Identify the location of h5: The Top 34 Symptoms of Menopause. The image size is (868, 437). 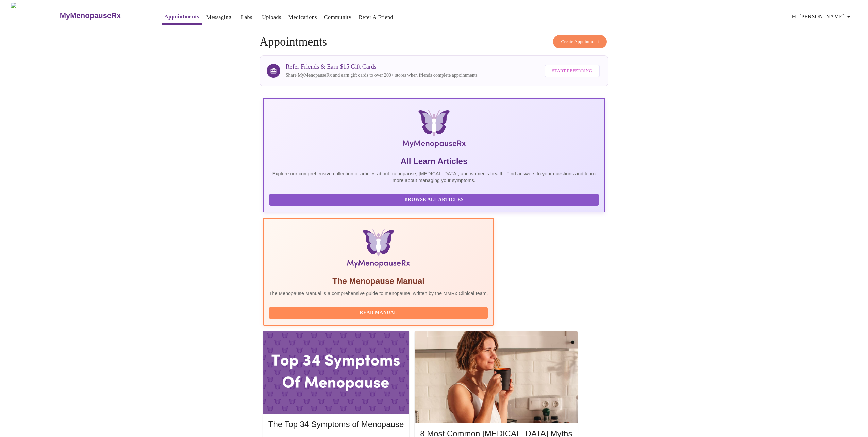
(336, 424).